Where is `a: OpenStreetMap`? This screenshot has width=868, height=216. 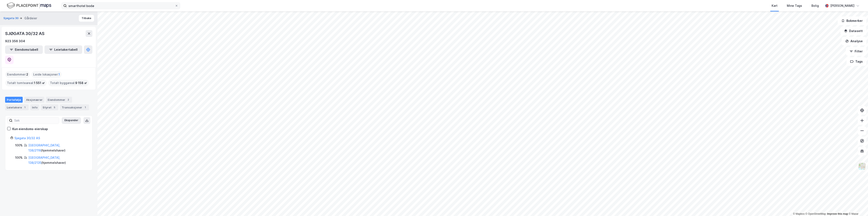 a: OpenStreetMap is located at coordinates (816, 214).